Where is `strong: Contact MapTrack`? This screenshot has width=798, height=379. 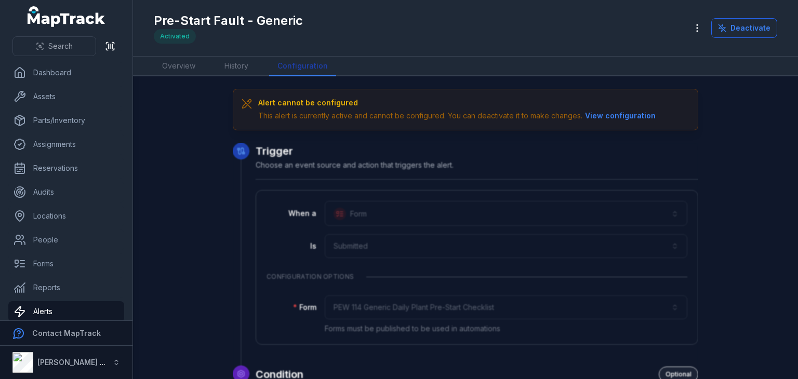 strong: Contact MapTrack is located at coordinates (66, 333).